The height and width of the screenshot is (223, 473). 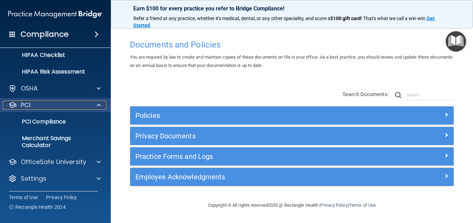 I want to click on p: Merchant Savings Calculator, so click(x=52, y=142).